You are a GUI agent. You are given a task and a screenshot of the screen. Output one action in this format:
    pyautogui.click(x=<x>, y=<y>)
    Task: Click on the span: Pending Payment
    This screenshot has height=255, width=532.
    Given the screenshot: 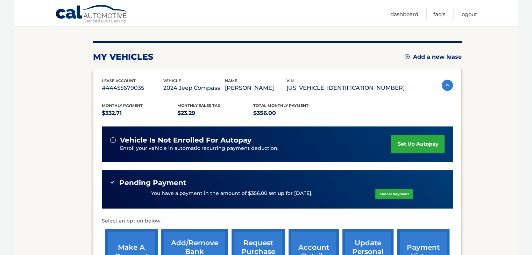 What is the action you would take?
    pyautogui.click(x=153, y=183)
    